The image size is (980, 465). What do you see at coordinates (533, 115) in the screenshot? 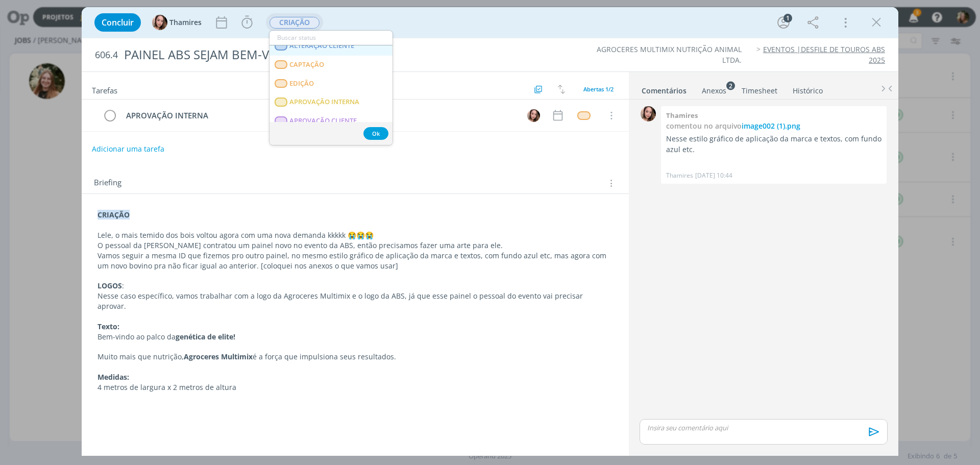
I see `button: T` at bounding box center [533, 115].